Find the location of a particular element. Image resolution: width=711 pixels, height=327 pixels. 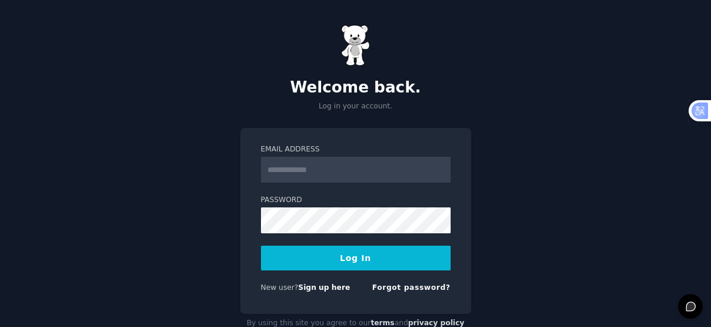

label: Email Address is located at coordinates (356, 150).